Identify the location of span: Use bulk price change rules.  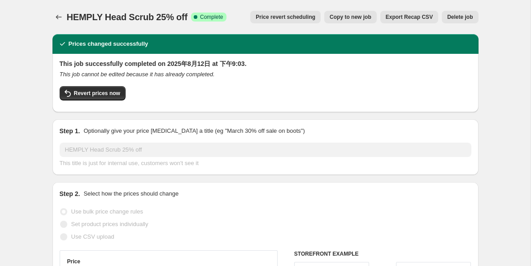
(107, 211).